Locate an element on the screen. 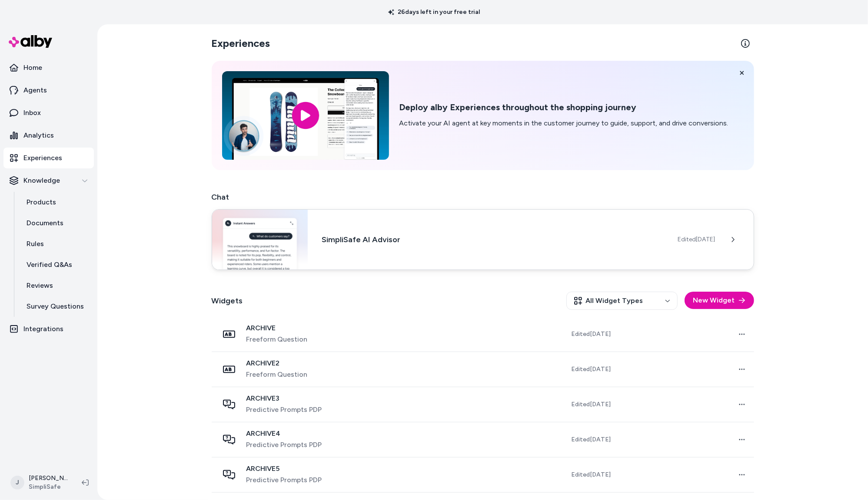  a: Rules is located at coordinates (56, 244).